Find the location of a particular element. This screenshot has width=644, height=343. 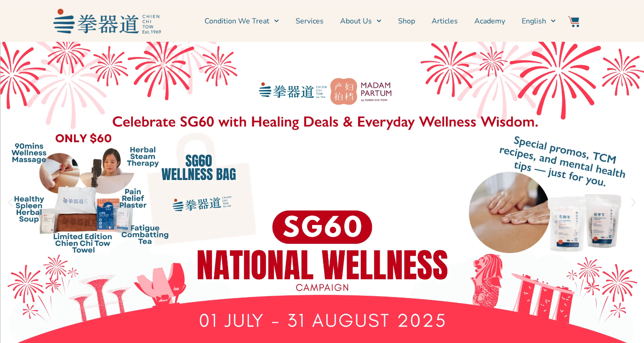

a: About Us is located at coordinates (361, 21).